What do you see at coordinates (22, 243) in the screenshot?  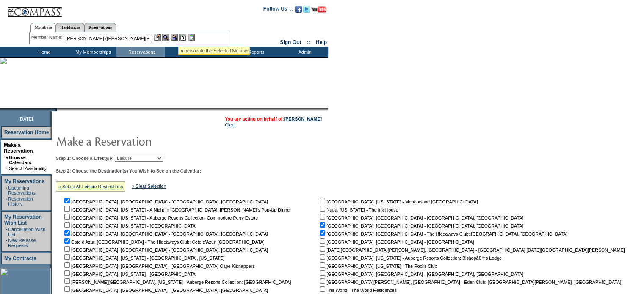 I see `a: New Release Requests` at bounding box center [22, 243].